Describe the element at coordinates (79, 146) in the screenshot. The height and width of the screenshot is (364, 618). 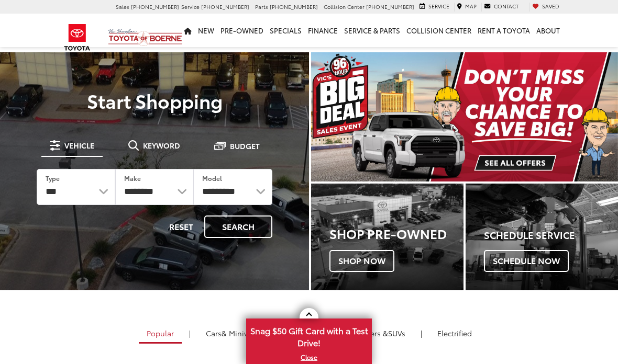
I see `span: Vehicle` at that location.